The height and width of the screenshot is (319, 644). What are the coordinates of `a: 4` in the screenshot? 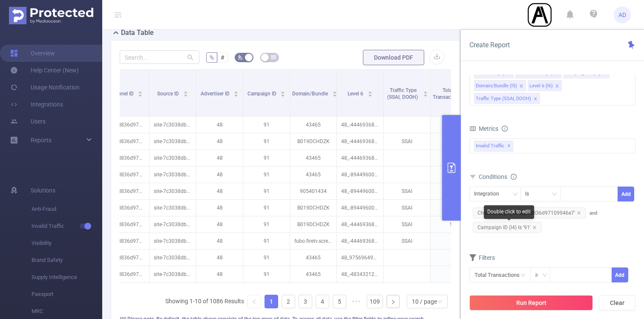 It's located at (323, 302).